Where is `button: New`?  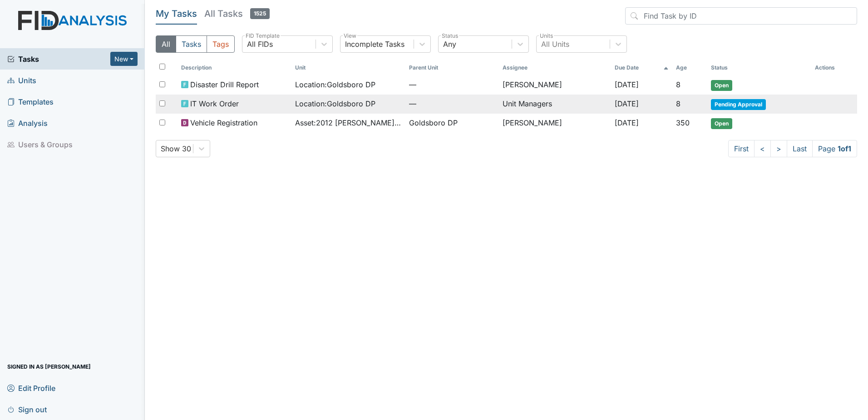
button: New is located at coordinates (124, 59).